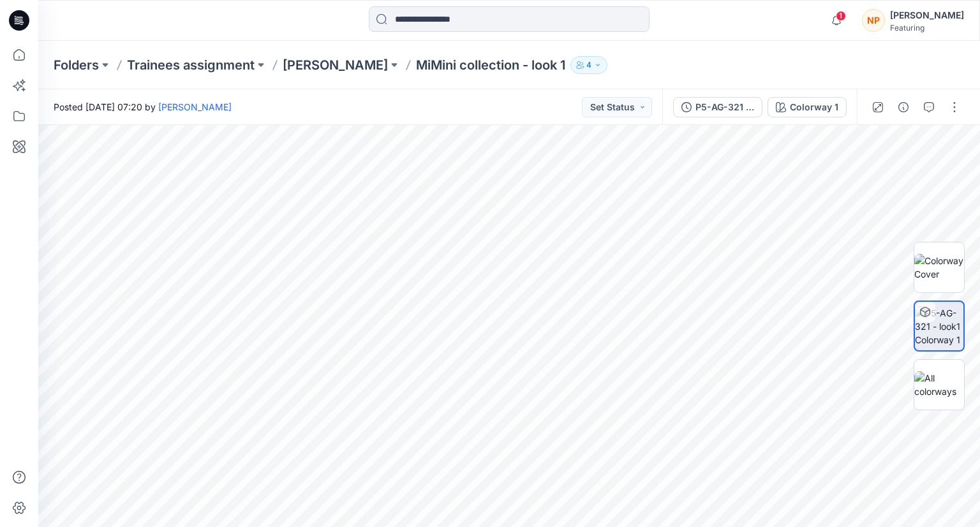 This screenshot has height=527, width=980. I want to click on img: P5-AG-321 - look1 Colorway 1, so click(939, 326).